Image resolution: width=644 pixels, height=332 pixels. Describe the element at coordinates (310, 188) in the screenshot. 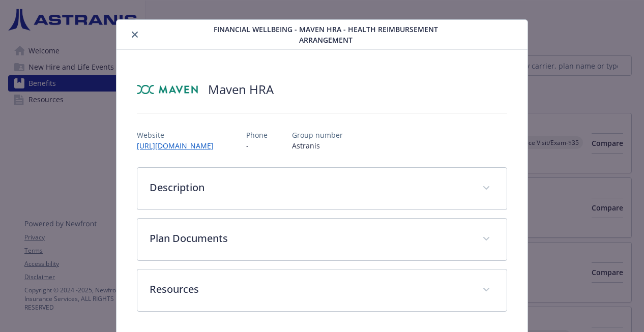

I see `p: Description` at that location.